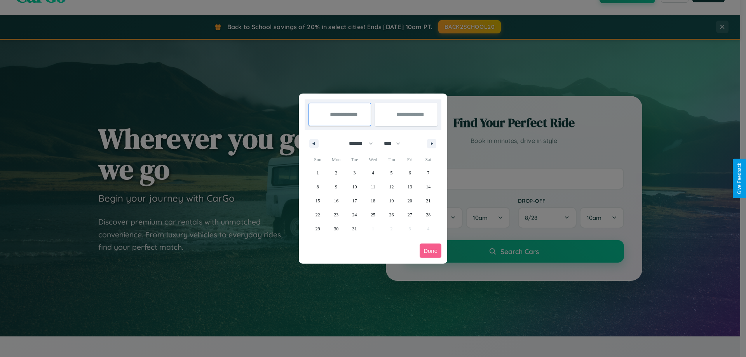  What do you see at coordinates (391, 160) in the screenshot?
I see `span: Thu` at bounding box center [391, 160].